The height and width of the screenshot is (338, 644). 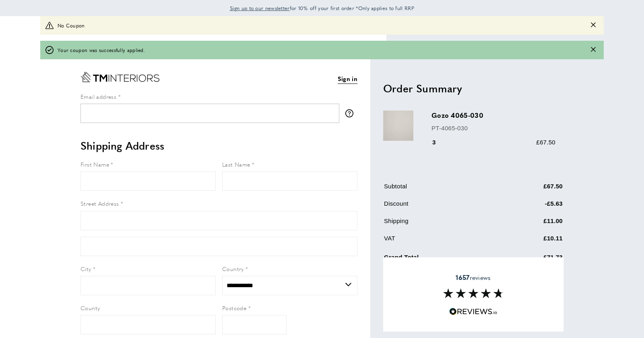 What do you see at coordinates (259, 8) in the screenshot?
I see `span: Sign up to our newsletter` at bounding box center [259, 8].